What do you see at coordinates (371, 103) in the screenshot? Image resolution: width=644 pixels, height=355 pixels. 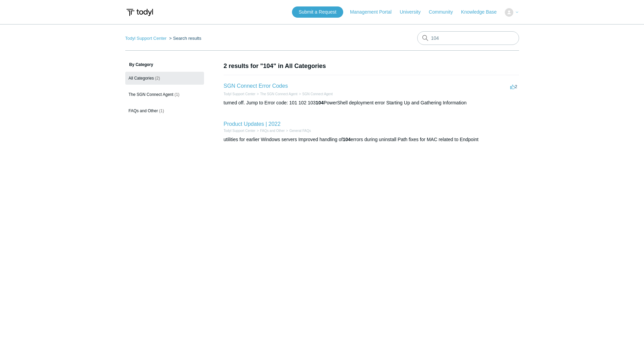 I see `div: turned off. Jump to Error code: 101 102 103 PowerShell deployment error Starting Up and Gathering...` at bounding box center [371, 103].